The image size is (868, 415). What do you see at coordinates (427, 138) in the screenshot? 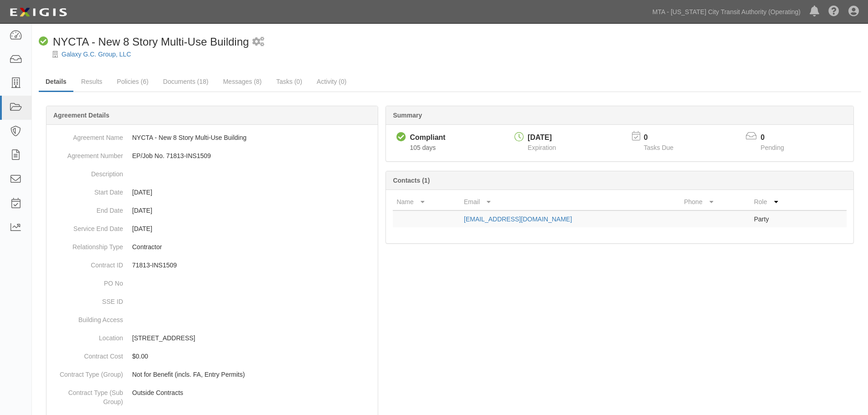
I see `div: Compliant` at bounding box center [427, 138].